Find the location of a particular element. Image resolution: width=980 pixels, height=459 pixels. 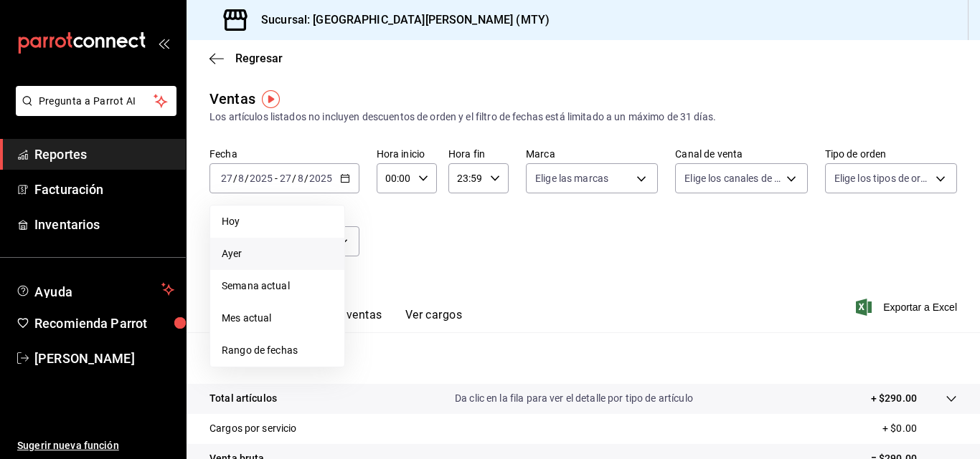

div: Ventas is located at coordinates (233, 99).